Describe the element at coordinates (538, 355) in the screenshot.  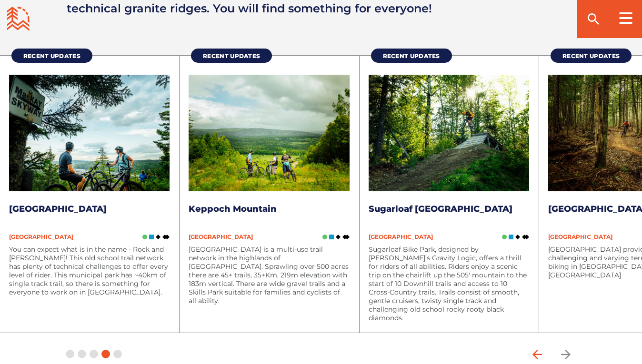
I see `ion-icon: arrow back` at that location.